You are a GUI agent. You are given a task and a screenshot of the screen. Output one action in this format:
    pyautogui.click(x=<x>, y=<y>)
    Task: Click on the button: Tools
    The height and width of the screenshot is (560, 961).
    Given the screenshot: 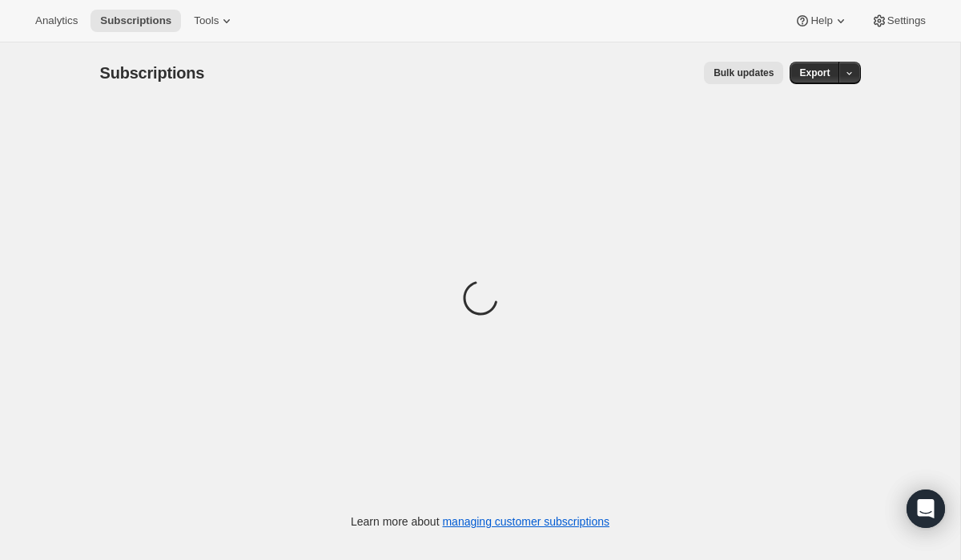 What is the action you would take?
    pyautogui.click(x=213, y=21)
    